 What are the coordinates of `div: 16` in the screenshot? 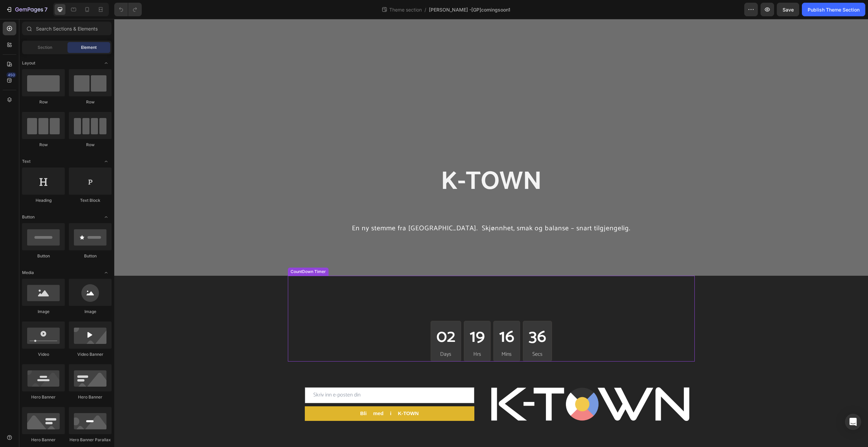 It's located at (392, 318).